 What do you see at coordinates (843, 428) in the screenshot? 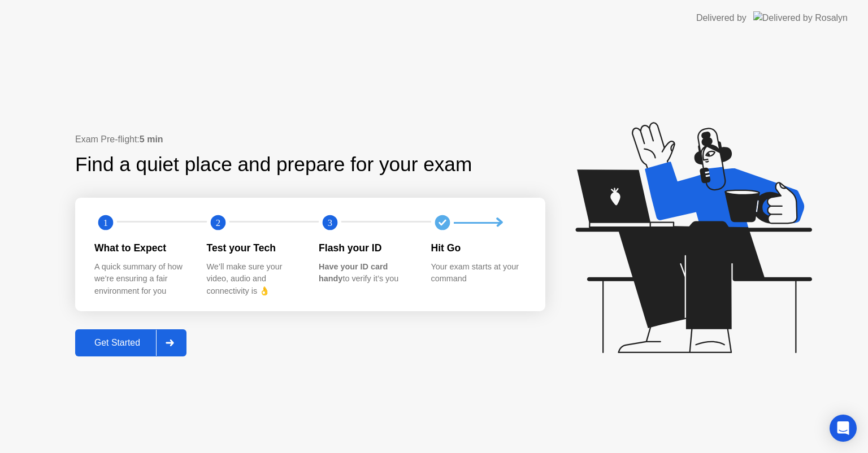
I see `div: Open Intercom Messenger` at bounding box center [843, 428].